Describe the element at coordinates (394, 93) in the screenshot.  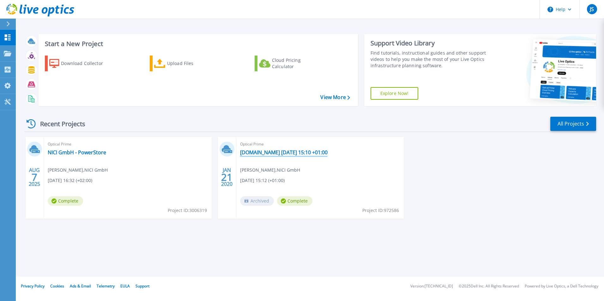
I see `a: Explore Now!` at that location.